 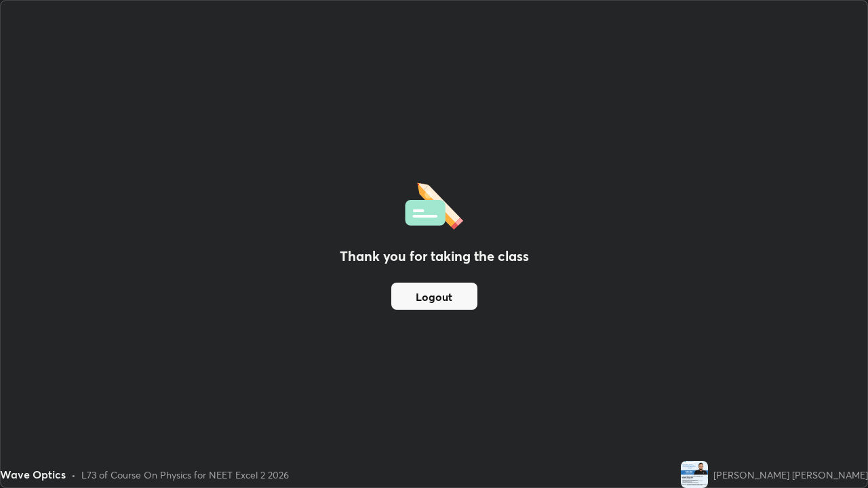 I want to click on img: offlineFeedback.1438e8b3.svg, so click(x=434, y=204).